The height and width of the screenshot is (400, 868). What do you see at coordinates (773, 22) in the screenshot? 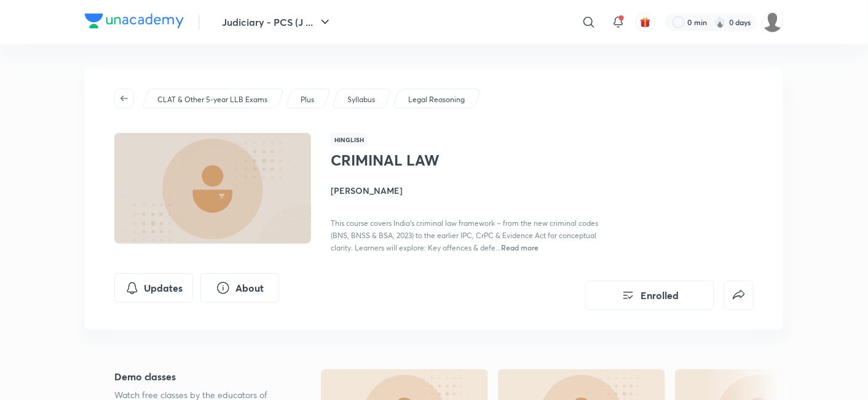
I see `img: Basudha` at bounding box center [773, 22].